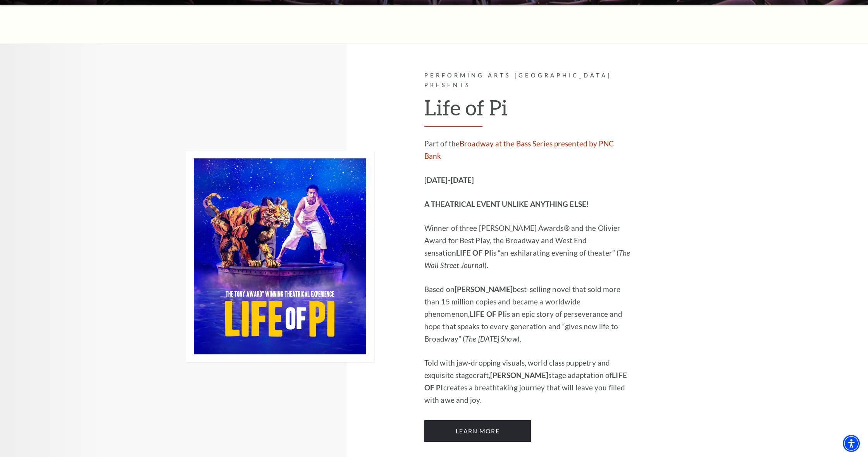 This screenshot has width=868, height=457. Describe the element at coordinates (520, 149) in the screenshot. I see `a: Broadway at the Bass Series presented by PNC Bank` at that location.